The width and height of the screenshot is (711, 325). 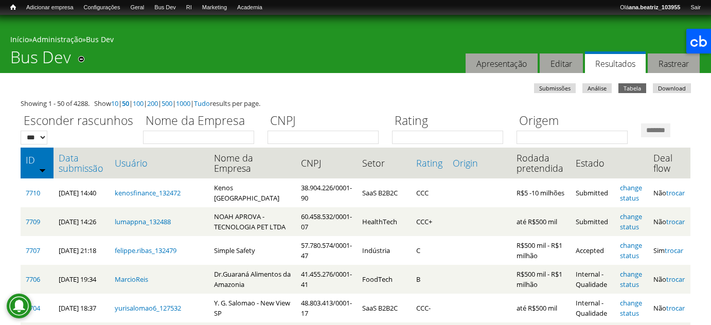 I want to click on th: CNPJ, so click(x=327, y=163).